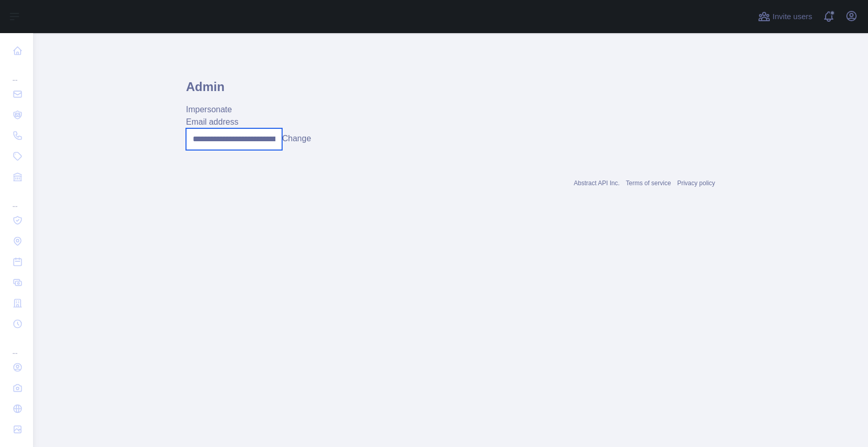 The image size is (868, 447). I want to click on a: Privacy policy, so click(696, 183).